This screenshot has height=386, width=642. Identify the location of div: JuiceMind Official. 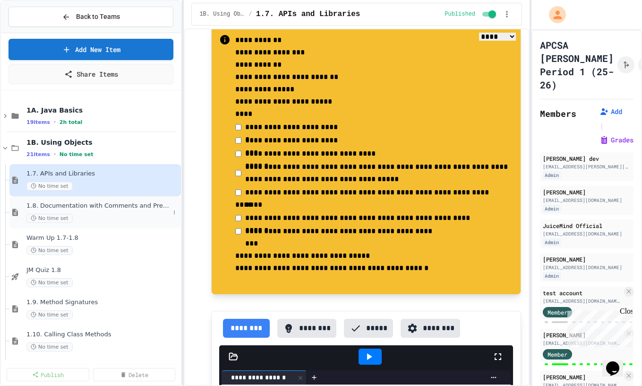
(587, 225).